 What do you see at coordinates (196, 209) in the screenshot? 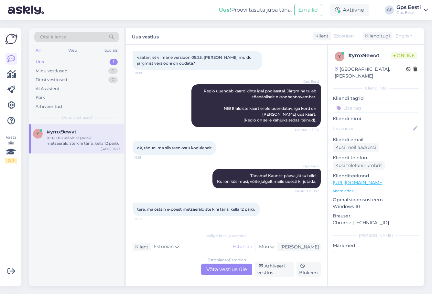
I see `span: tere. ma ostsin e-poest metsaeraldiste kihi täna, kella 12 paiku` at bounding box center [196, 209].